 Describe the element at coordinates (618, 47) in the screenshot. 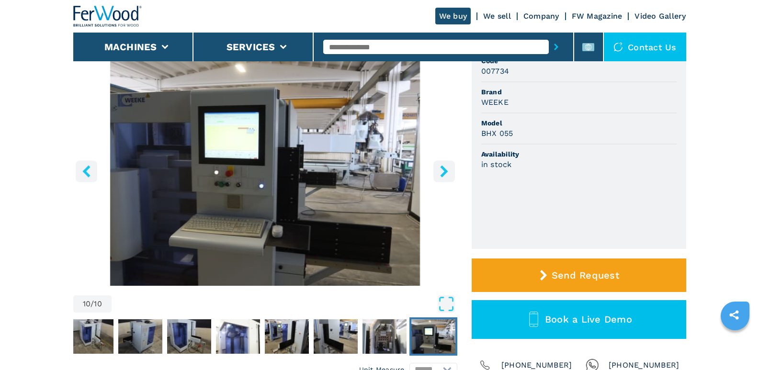

I see `img: Contact us` at that location.